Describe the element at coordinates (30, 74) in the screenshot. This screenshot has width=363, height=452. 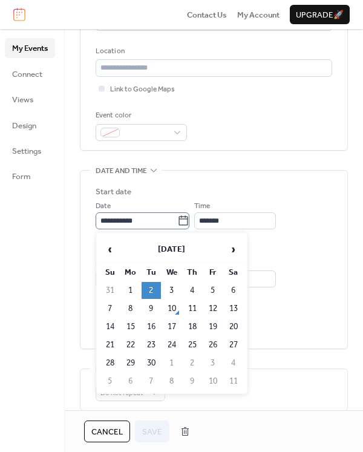
I see `a: Connect` at that location.